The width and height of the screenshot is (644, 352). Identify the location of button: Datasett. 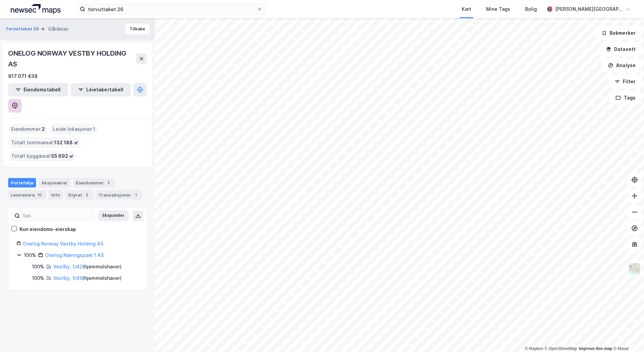
(620, 50).